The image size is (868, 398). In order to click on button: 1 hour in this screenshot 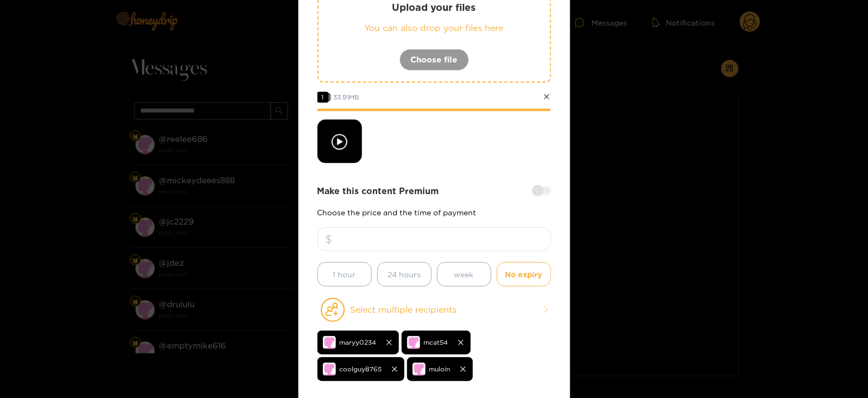, I will do `click(344, 274)`.